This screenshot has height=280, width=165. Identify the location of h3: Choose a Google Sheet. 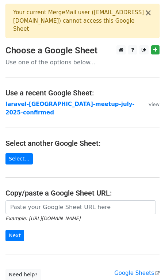
(83, 50).